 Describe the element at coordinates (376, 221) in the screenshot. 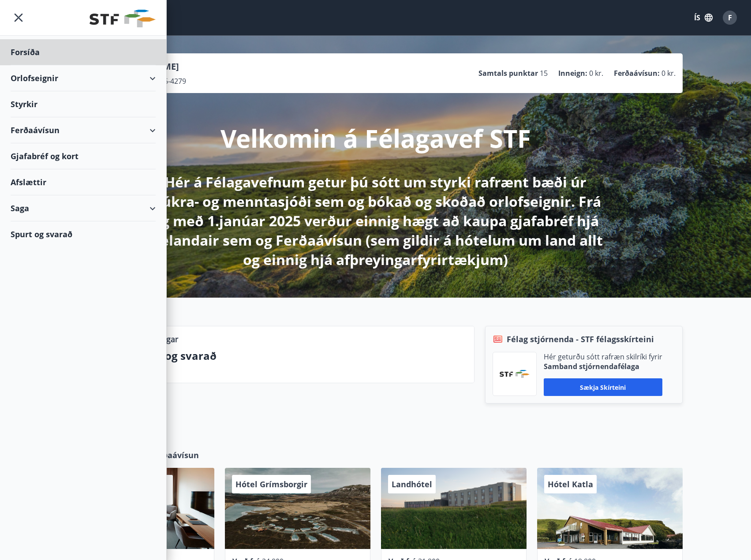

I see `p: Hér á Félagavefnum getur þú sótt um styrki rafrænt bæði úr sjúkra- og menntasjóði sem og bókað og...` at that location.